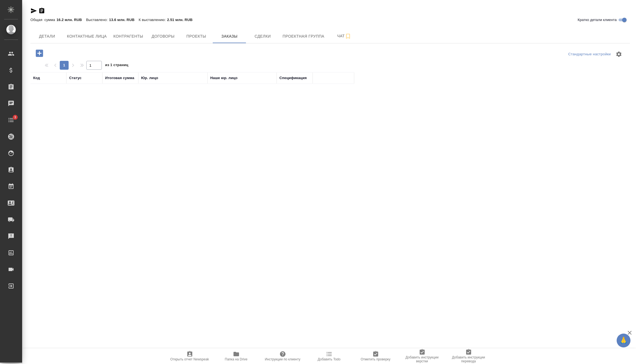 The width and height of the screenshot is (636, 364). What do you see at coordinates (128, 36) in the screenshot?
I see `span: Контрагенты` at bounding box center [128, 36].